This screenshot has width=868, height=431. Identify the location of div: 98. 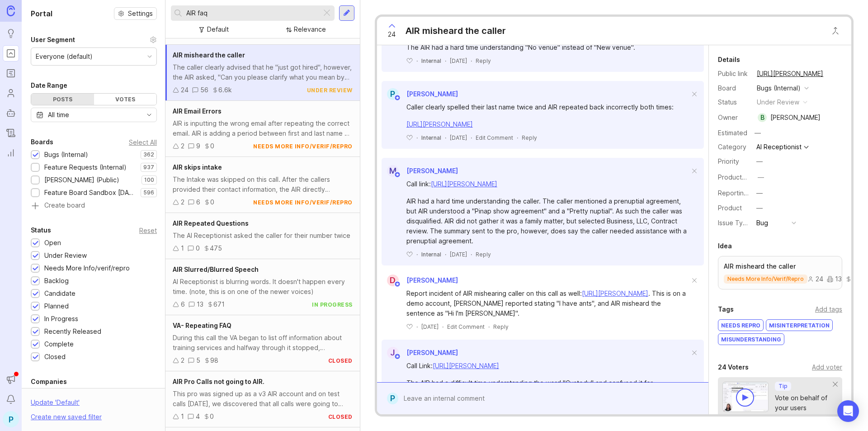
(214, 361).